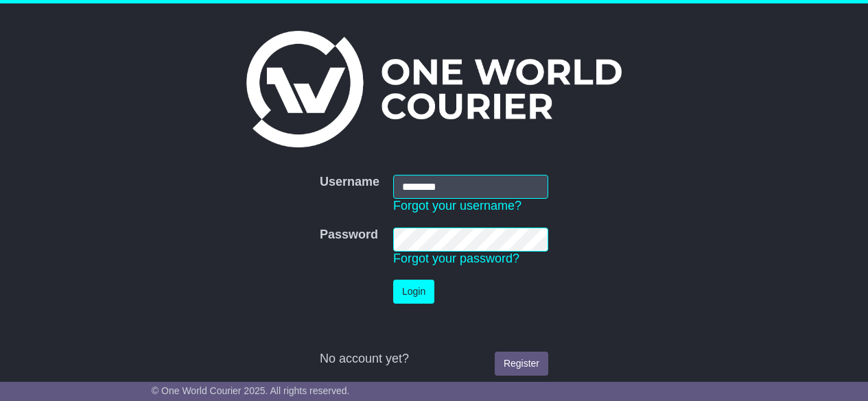 This screenshot has height=401, width=868. I want to click on a: Register, so click(521, 363).